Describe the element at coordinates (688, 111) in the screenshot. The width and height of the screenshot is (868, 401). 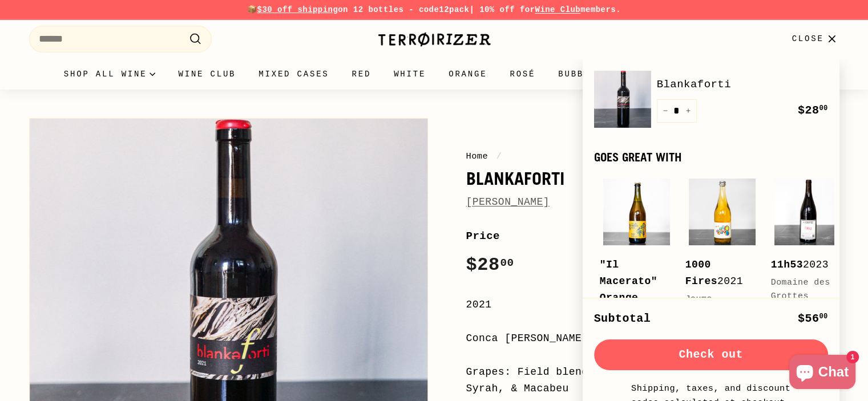
I see `button: Increase item quantity by one` at that location.